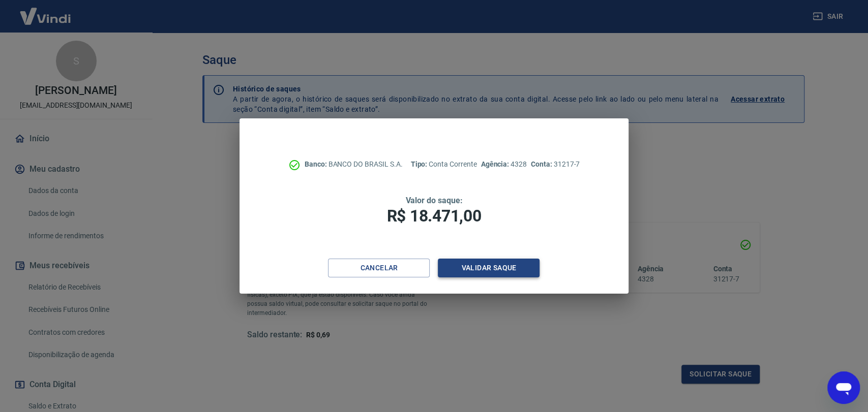 This screenshot has width=868, height=412. I want to click on p: Conta Corrente, so click(443, 164).